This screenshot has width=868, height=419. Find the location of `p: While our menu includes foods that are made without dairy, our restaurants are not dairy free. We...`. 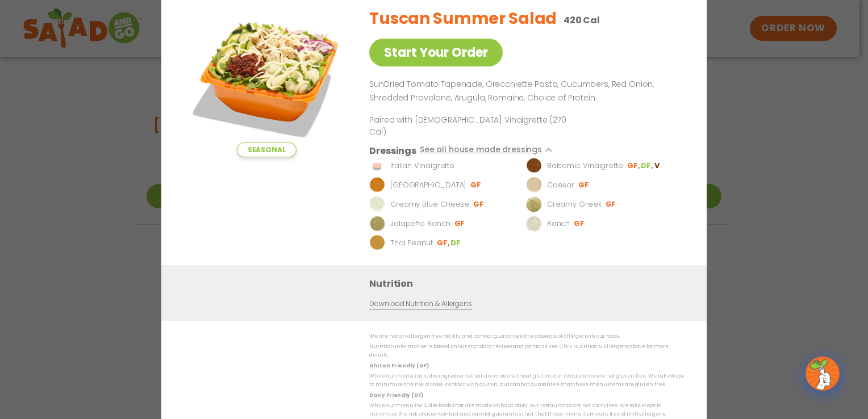

p: While our menu includes foods that are made without dairy, our restaurants are not dairy free. We... is located at coordinates (527, 409).